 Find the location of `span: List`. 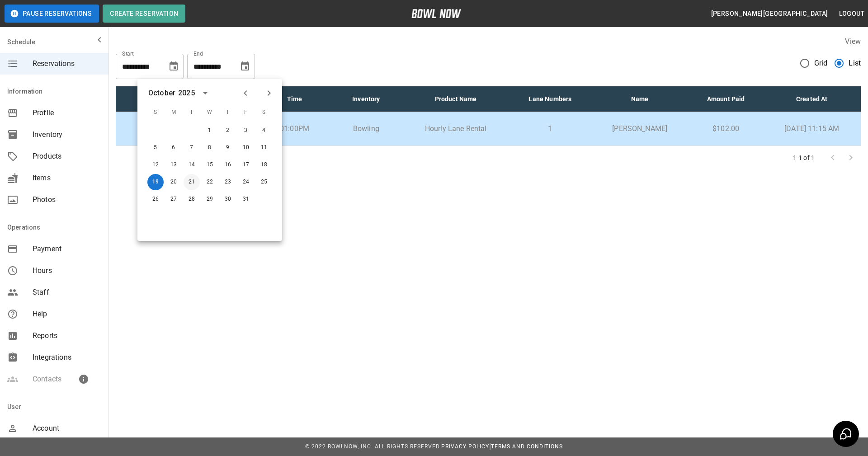

span: List is located at coordinates (854, 63).